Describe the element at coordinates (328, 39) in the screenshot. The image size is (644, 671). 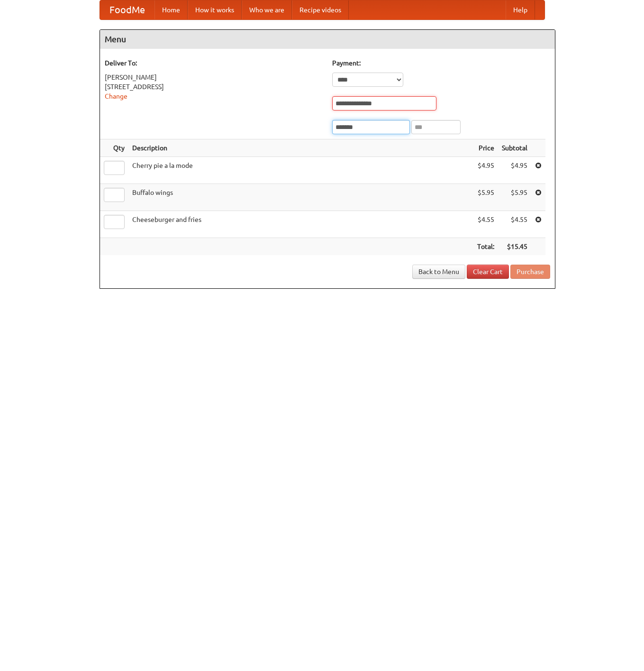
I see `h4: Menu` at that location.